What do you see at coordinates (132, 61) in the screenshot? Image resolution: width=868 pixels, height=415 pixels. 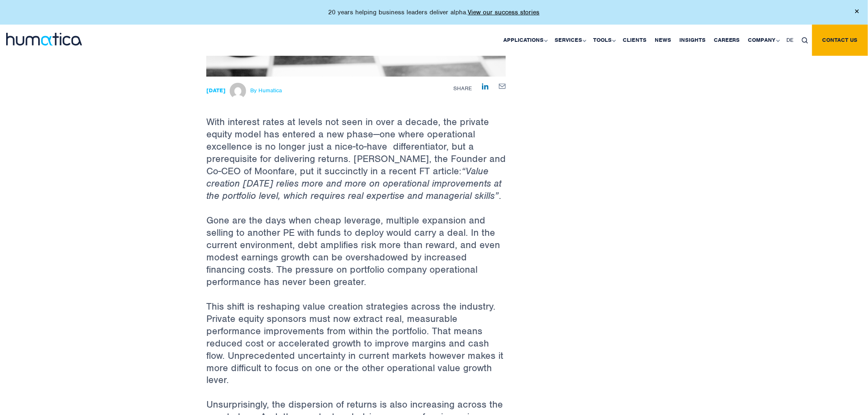 I see `p: I agree to Humatica's and that Humatica may use my data to contact e via email.` at bounding box center [132, 61].